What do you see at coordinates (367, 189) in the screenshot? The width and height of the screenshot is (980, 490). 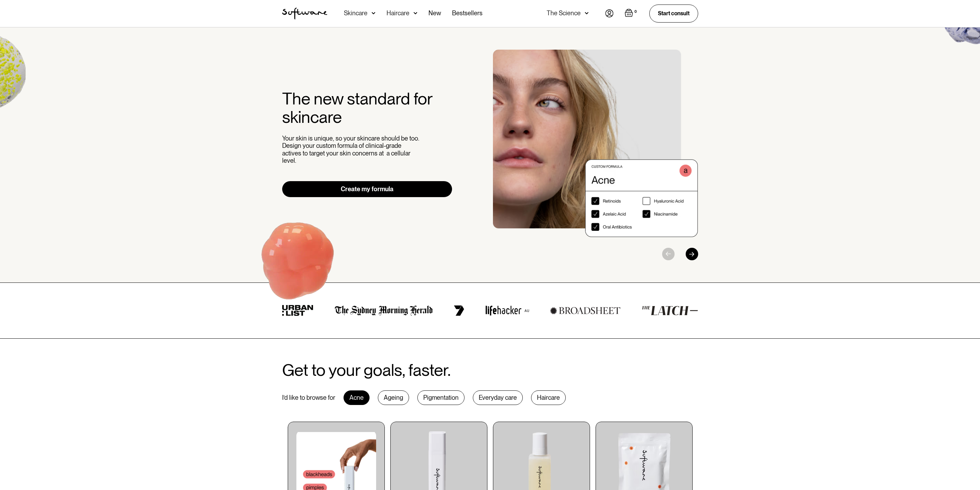 I see `a: Create my formula` at bounding box center [367, 189].